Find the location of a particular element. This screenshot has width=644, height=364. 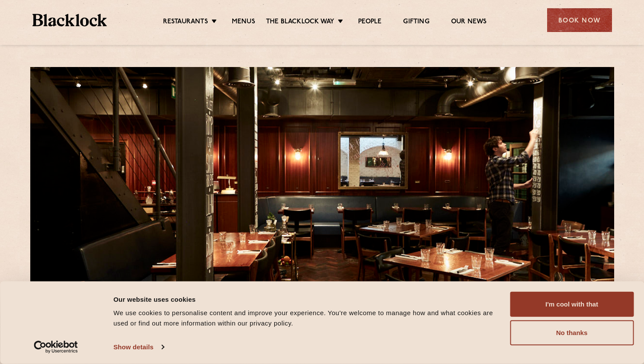

div: Book Now is located at coordinates (580, 20).